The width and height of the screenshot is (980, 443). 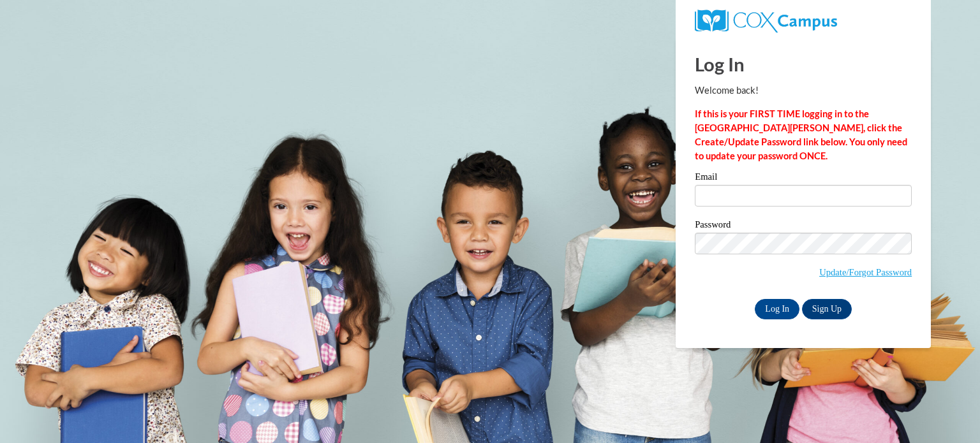 I want to click on input: Log In, so click(x=777, y=309).